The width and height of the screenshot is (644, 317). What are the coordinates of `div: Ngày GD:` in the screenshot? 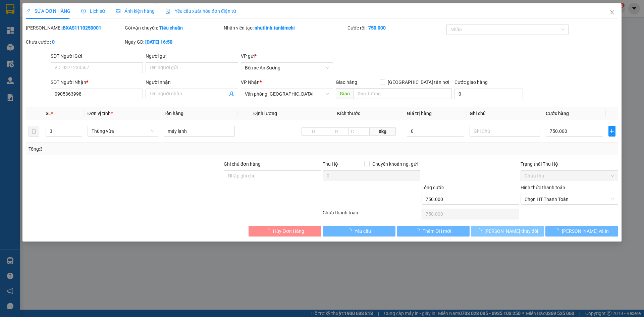 It's located at (173, 42).